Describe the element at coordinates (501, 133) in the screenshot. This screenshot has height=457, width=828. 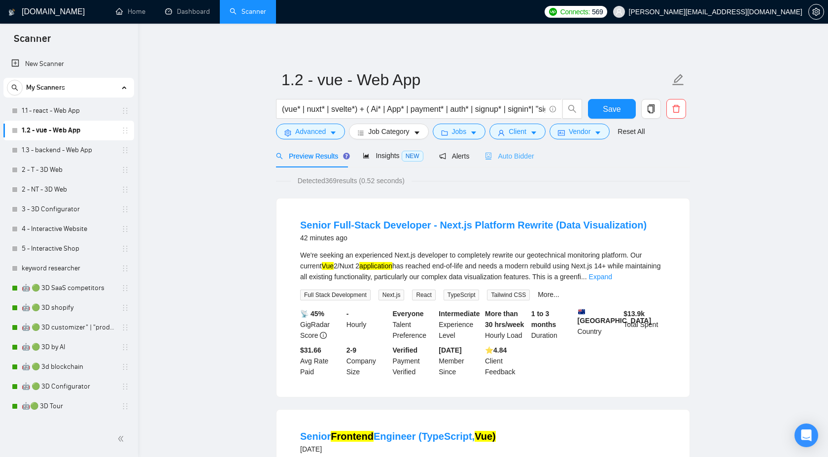
I see `span: user` at that location.